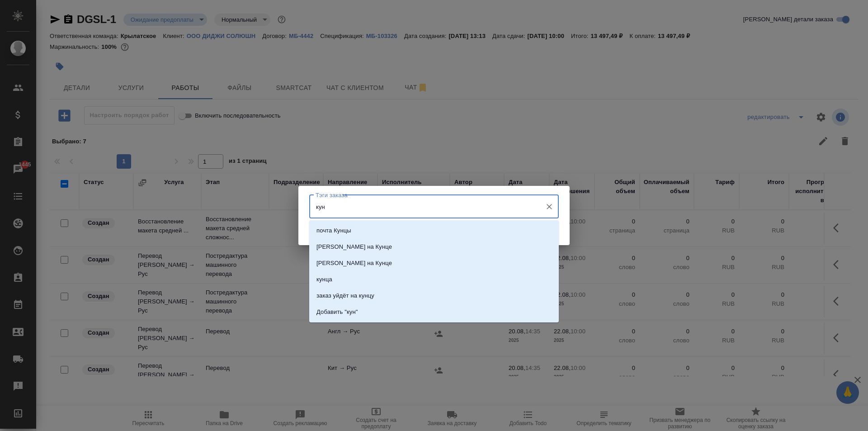 The width and height of the screenshot is (868, 431). Describe the element at coordinates (337, 312) in the screenshot. I see `p: Добавить "кун"` at that location.